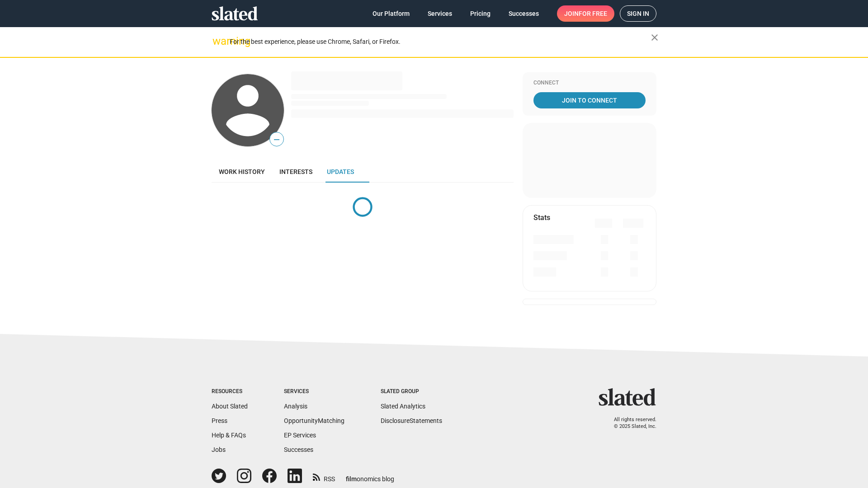  I want to click on mat-card-title: Stats, so click(542, 218).